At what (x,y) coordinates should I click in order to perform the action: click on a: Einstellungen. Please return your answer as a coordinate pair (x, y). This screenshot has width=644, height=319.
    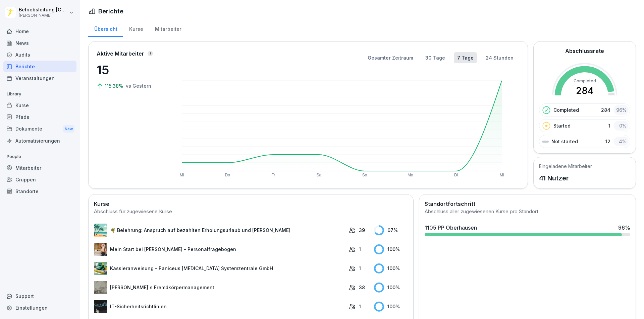
    Looking at the image, I should click on (40, 308).